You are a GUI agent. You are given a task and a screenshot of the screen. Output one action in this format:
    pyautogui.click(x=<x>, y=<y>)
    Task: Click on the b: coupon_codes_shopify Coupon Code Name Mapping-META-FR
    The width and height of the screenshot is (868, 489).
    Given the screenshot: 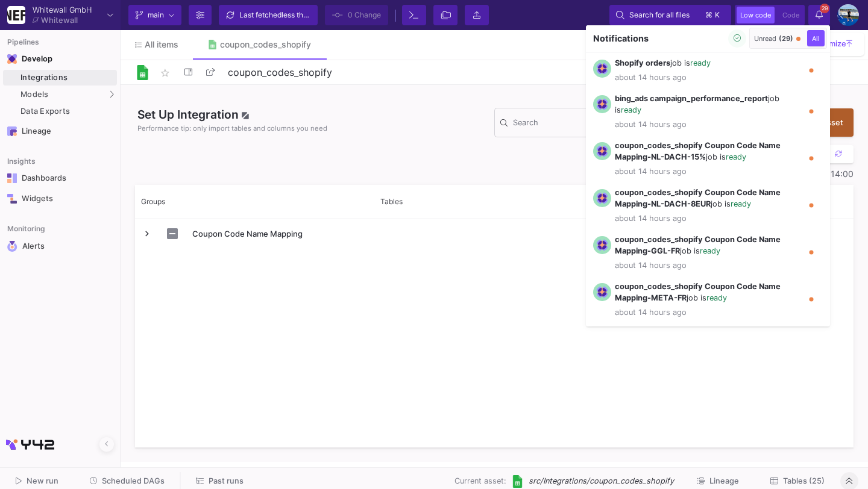 What is the action you would take?
    pyautogui.click(x=697, y=292)
    